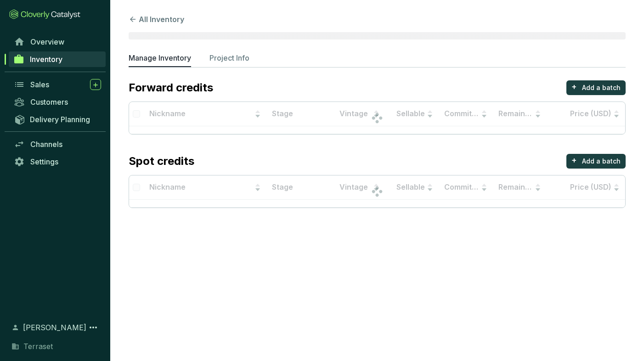 This screenshot has height=361, width=644. What do you see at coordinates (58, 42) in the screenshot?
I see `a: Overview` at bounding box center [58, 42].